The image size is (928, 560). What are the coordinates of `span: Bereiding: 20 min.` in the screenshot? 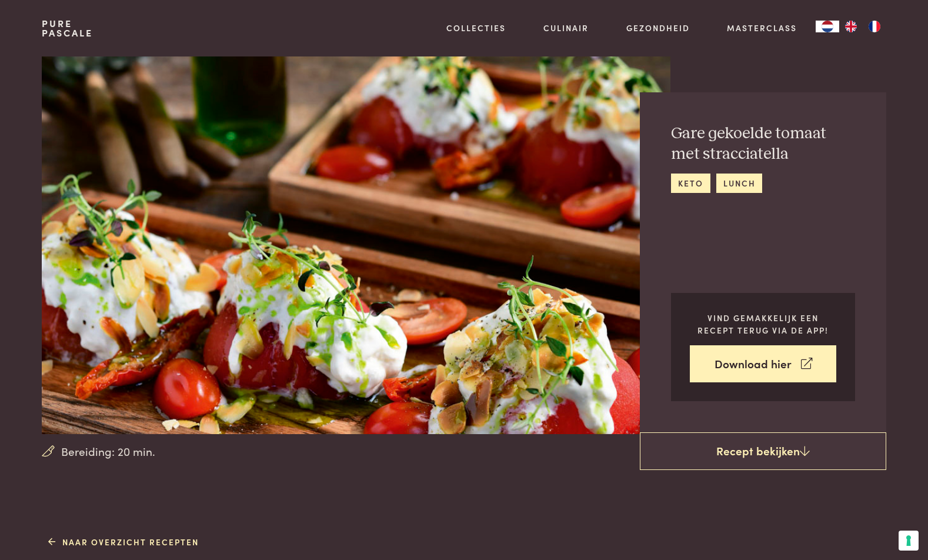 It's located at (108, 451).